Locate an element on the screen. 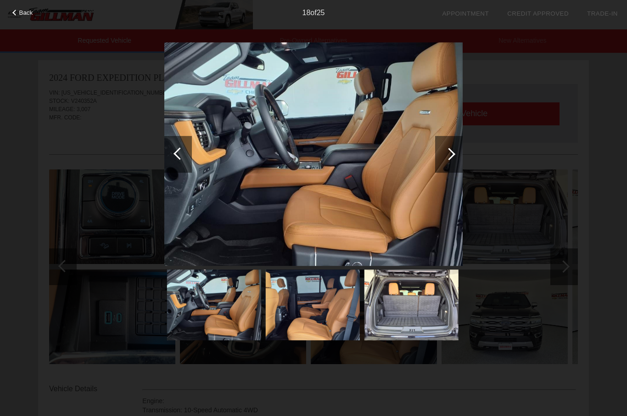  span: 18 is located at coordinates (307, 12).